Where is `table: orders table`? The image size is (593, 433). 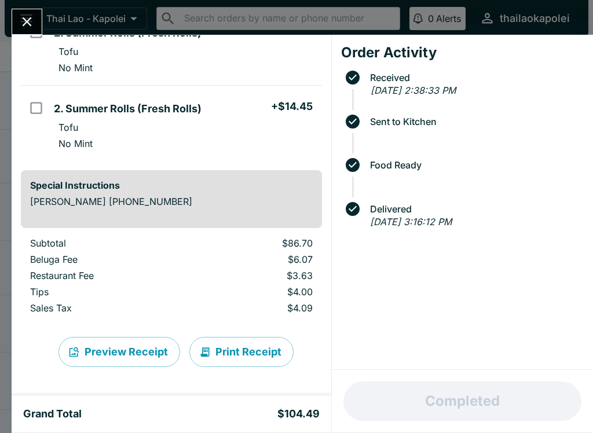
table: orders table is located at coordinates (171, 278).